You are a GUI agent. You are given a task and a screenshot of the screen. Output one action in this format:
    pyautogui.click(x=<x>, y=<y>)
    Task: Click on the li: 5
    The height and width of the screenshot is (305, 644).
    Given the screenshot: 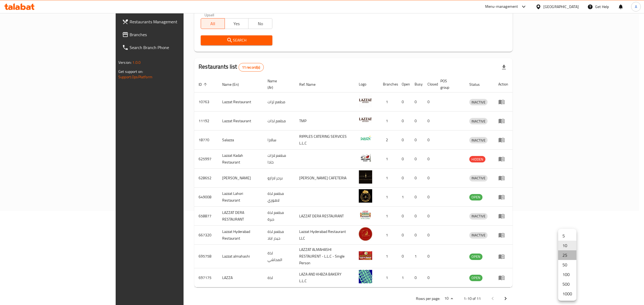 What is the action you would take?
    pyautogui.click(x=567, y=236)
    